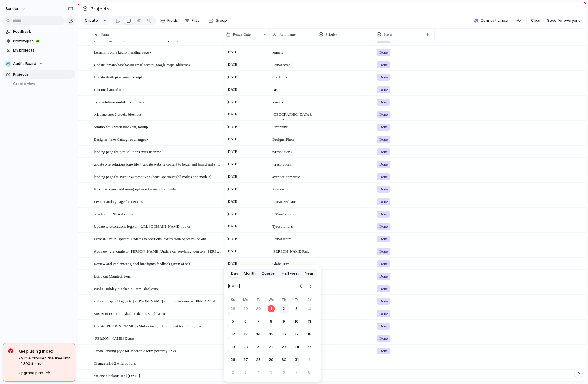 The height and width of the screenshot is (384, 588). I want to click on button: Monday, October 27th, 2025, so click(245, 359).